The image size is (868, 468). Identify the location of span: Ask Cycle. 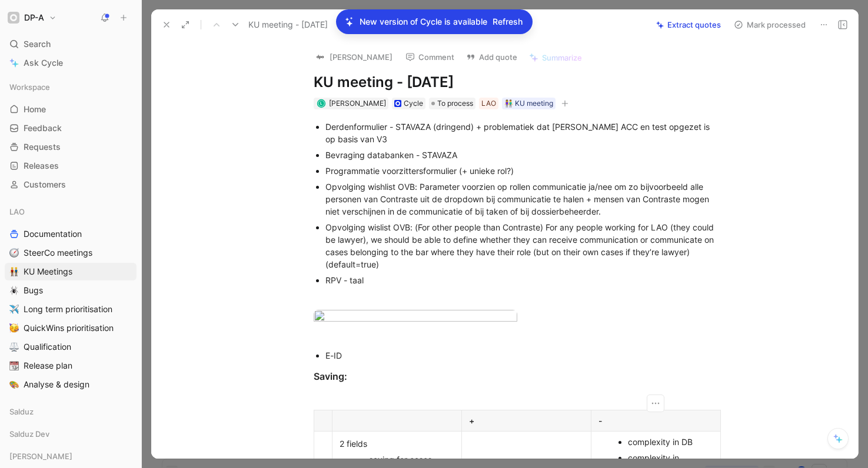
(43, 63).